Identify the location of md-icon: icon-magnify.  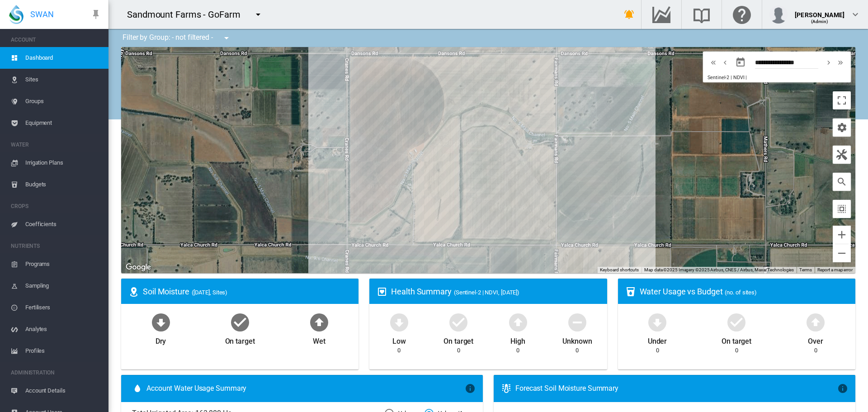
(842, 182).